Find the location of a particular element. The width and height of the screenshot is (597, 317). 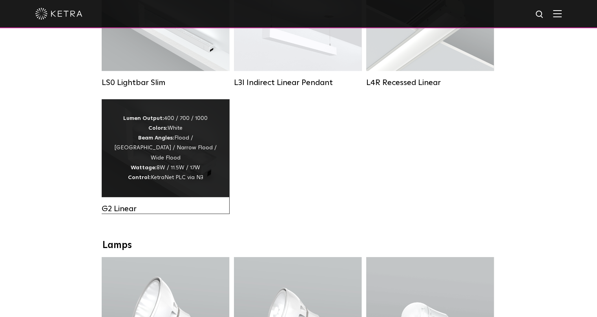

strong: Lumen Output: is located at coordinates (144, 118).